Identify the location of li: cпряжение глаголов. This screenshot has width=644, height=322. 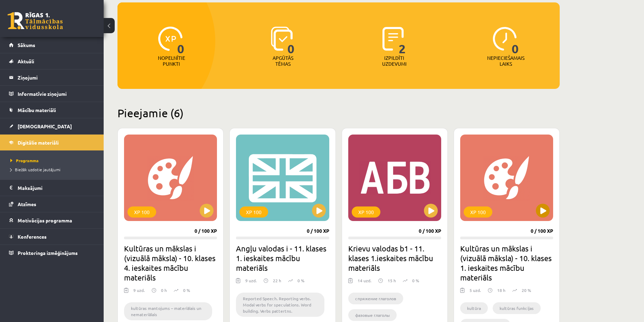
(376, 298).